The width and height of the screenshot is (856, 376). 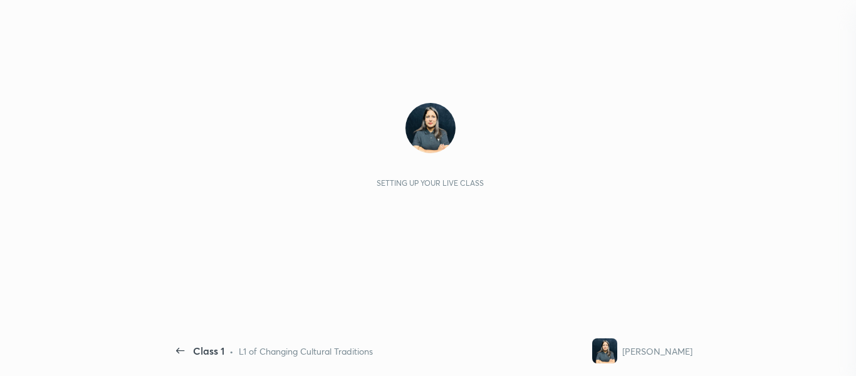 I want to click on div: Setting up your live class, so click(x=430, y=182).